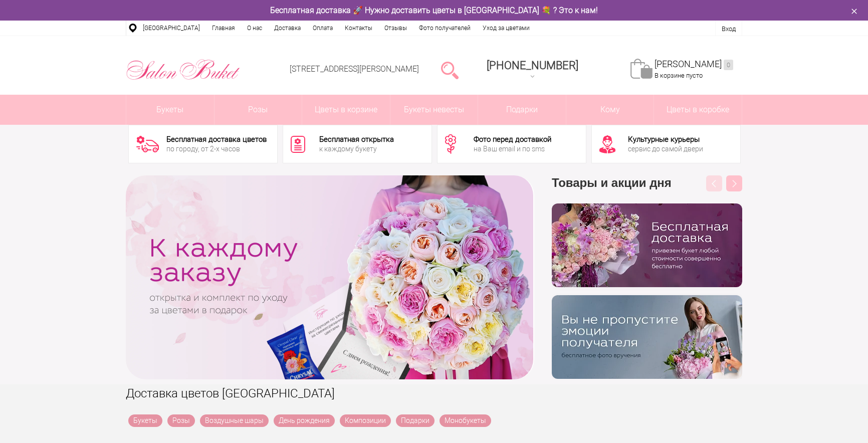  What do you see at coordinates (322, 28) in the screenshot?
I see `a: Оплата` at bounding box center [322, 28].